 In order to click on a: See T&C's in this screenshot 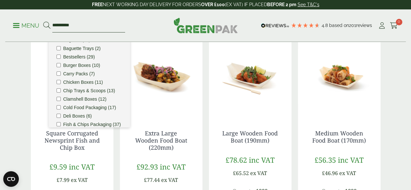, I will do `click(308, 5)`.